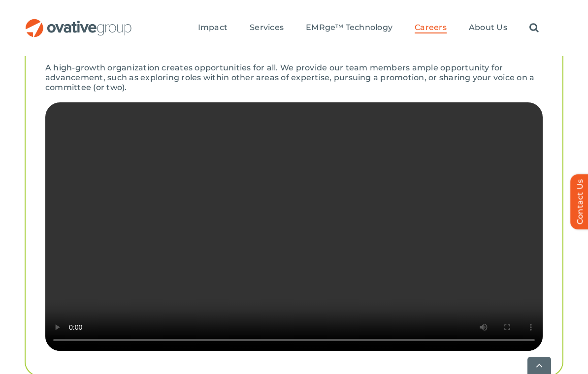  What do you see at coordinates (488, 28) in the screenshot?
I see `a: About Us` at bounding box center [488, 28].